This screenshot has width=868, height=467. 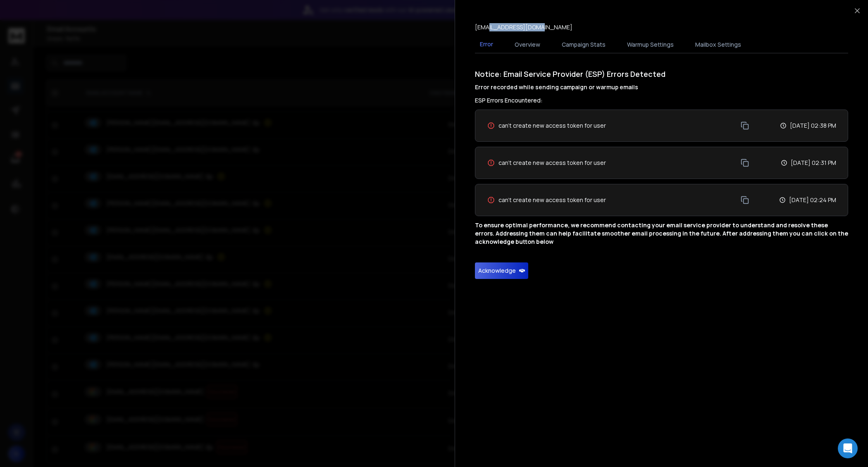 What do you see at coordinates (527, 44) in the screenshot?
I see `button: Overview` at bounding box center [527, 44].